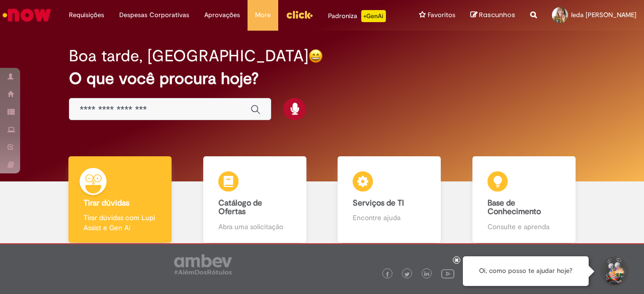 The width and height of the screenshot is (644, 294). Describe the element at coordinates (524, 227) in the screenshot. I see `p: Consulte e aprenda` at that location.